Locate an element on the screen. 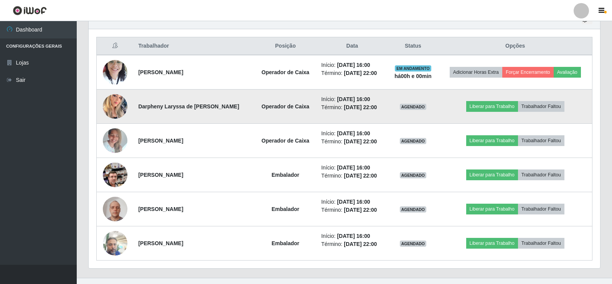  button: Avaliação is located at coordinates (567, 72).